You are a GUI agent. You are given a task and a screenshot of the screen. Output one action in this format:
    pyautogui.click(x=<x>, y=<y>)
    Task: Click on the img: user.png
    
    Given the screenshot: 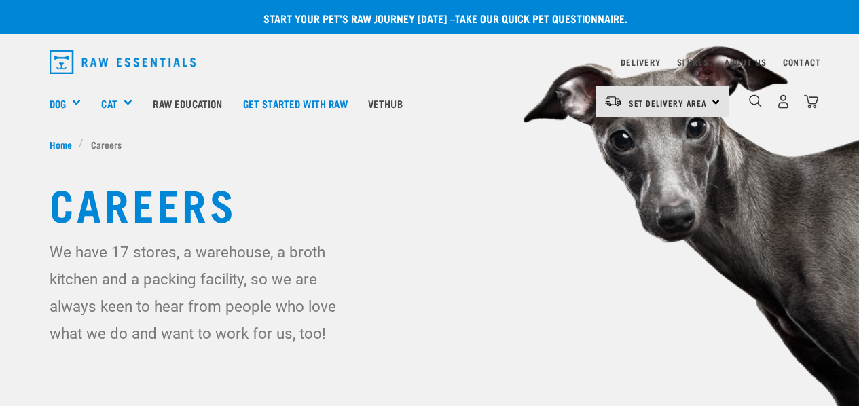 What is the action you would take?
    pyautogui.click(x=783, y=101)
    